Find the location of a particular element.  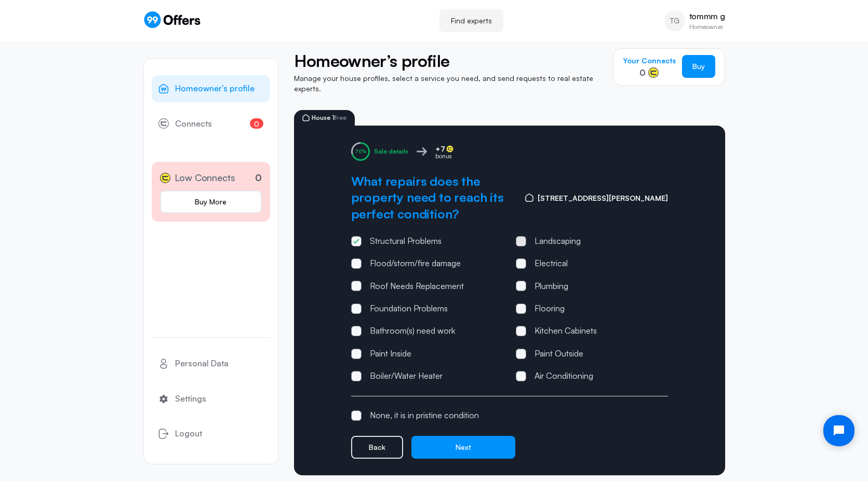

div: Structural Problems is located at coordinates (406, 241).